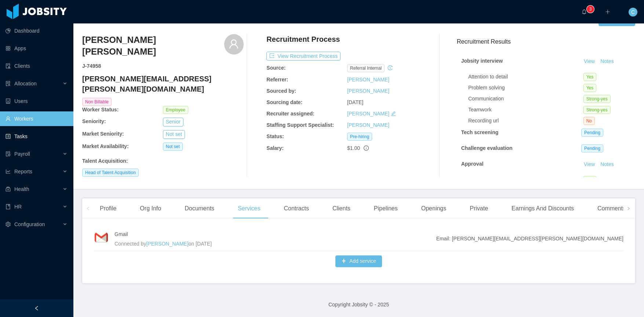 The width and height of the screenshot is (644, 317). What do you see at coordinates (8, 224) in the screenshot?
I see `i: icon: setting` at bounding box center [8, 224].